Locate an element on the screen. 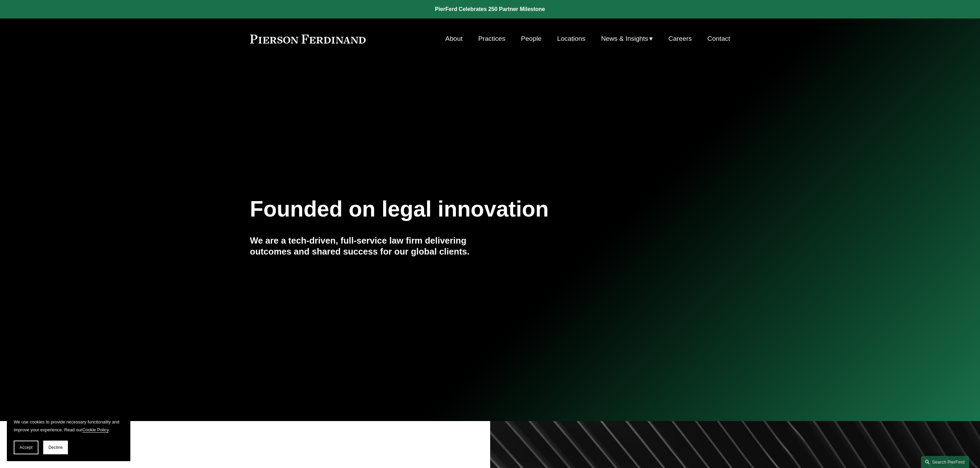  h1: Founded on legal innovation is located at coordinates (450, 209).